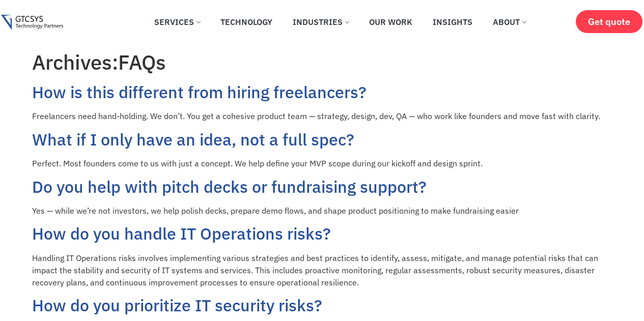  Describe the element at coordinates (609, 22) in the screenshot. I see `a: Get quote` at that location.